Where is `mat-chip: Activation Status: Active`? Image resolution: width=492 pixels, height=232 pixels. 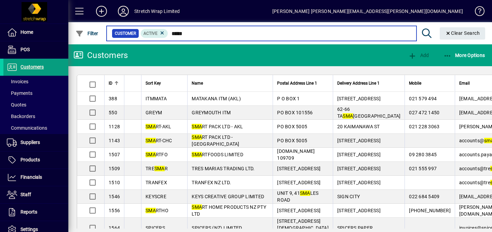 mat-chip: Activation Status: Active is located at coordinates (154, 33).